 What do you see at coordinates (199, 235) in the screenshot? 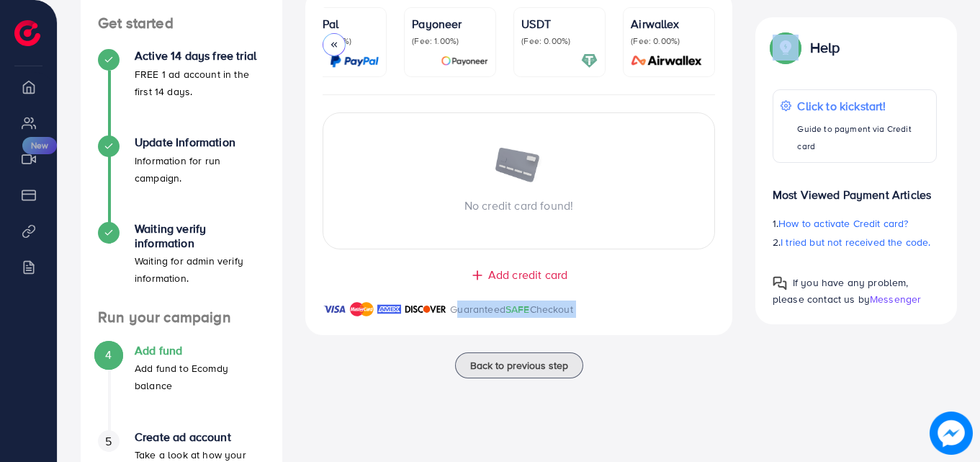
I see `h4: Waiting verify information` at bounding box center [199, 235].